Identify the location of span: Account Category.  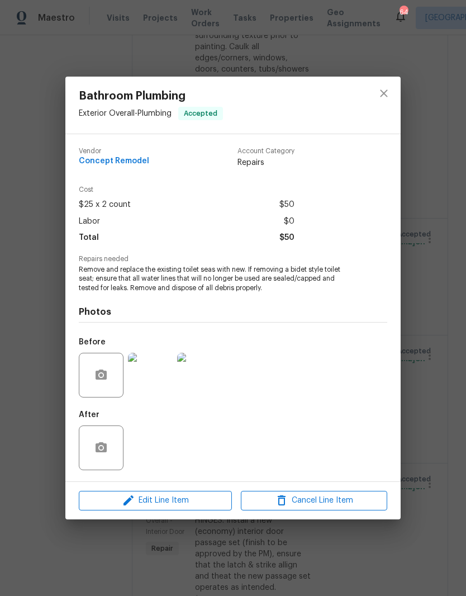
(266, 151).